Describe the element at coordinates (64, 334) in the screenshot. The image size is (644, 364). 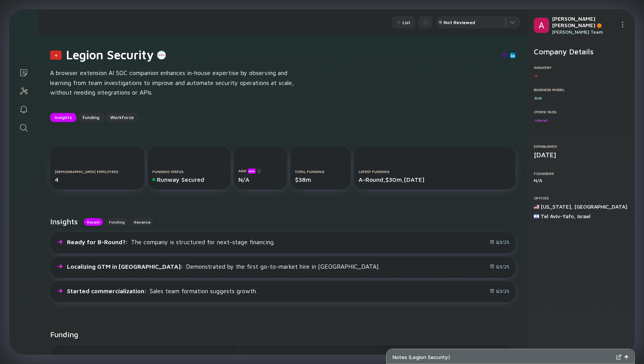
I see `h2: Funding` at that location.